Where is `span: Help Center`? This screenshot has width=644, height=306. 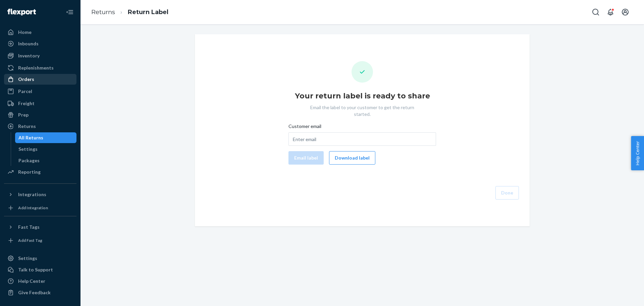
span: Help Center is located at coordinates (638, 153).